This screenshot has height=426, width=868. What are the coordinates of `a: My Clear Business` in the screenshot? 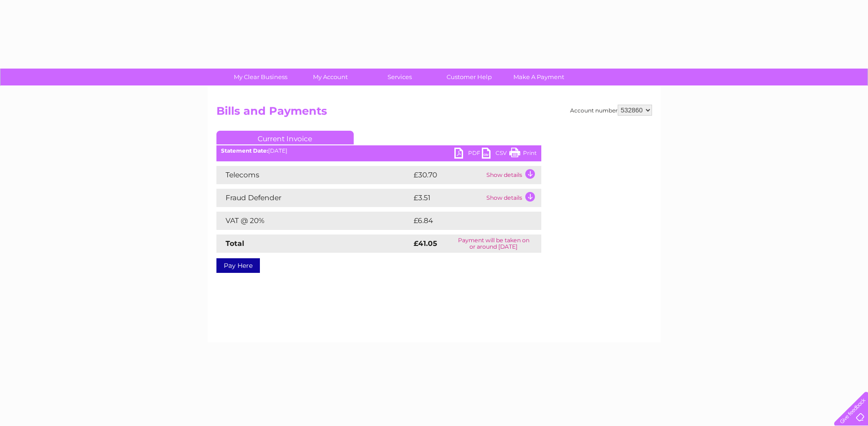 It's located at (260, 77).